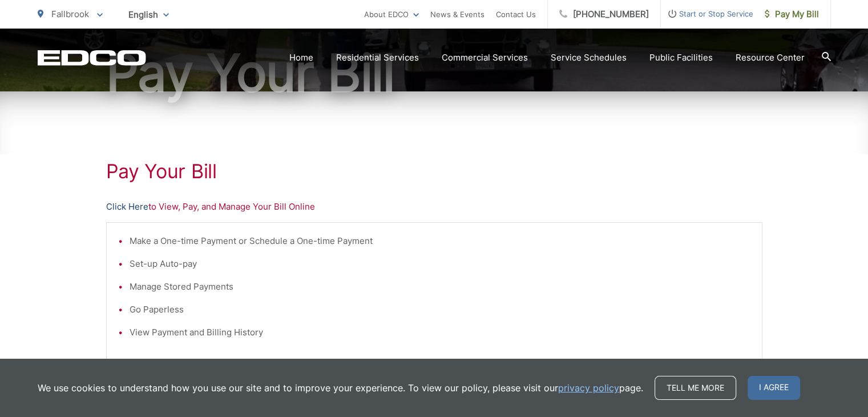 This screenshot has height=417, width=868. Describe the element at coordinates (770, 58) in the screenshot. I see `a: Resource Center` at that location.